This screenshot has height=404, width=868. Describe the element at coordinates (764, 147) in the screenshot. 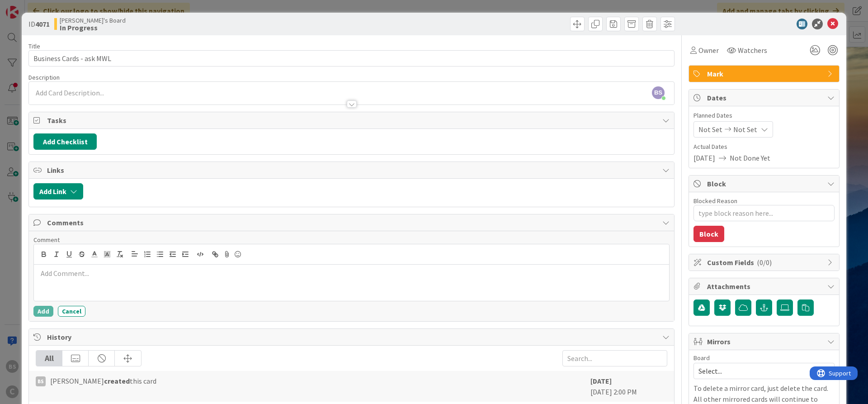

I see `span: Actual Dates` at that location.